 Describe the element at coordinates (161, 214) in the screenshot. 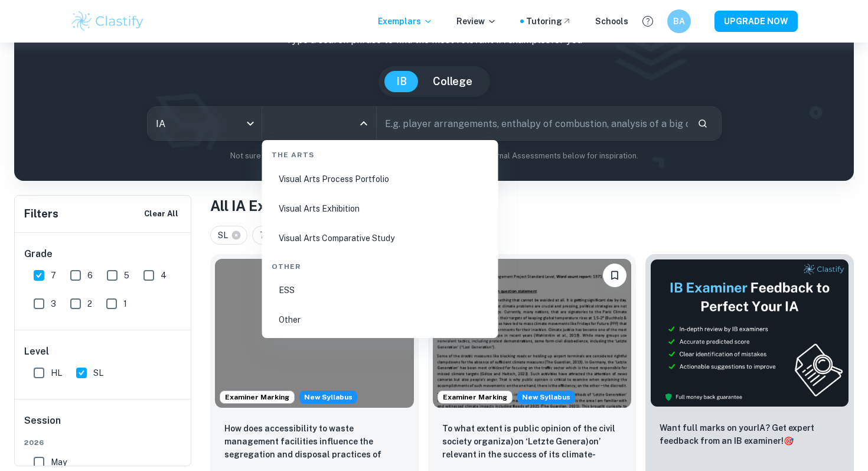

I see `button: Clear All` at that location.